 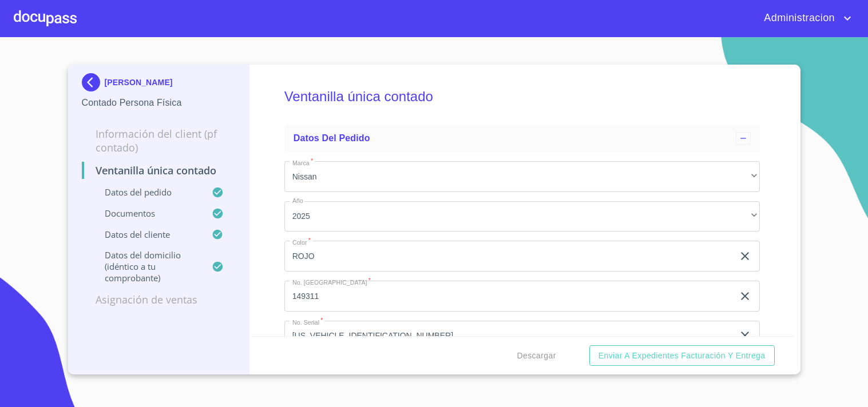 What do you see at coordinates (158, 300) in the screenshot?
I see `p: Asignación de Ventas` at bounding box center [158, 300].